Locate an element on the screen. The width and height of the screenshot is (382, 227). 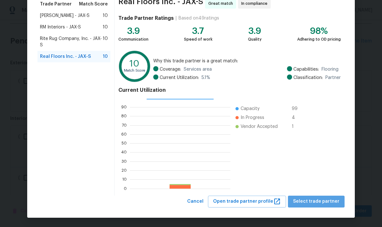
button: Cancel is located at coordinates (195, 201).